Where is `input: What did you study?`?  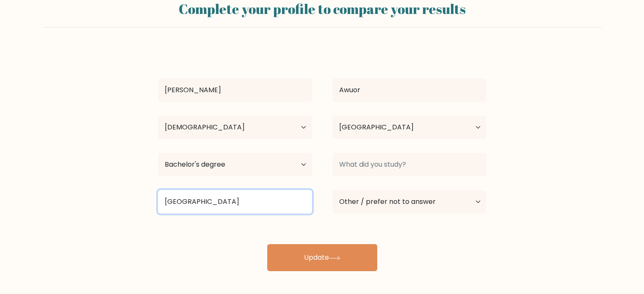 input: What did you study? is located at coordinates (409, 165).